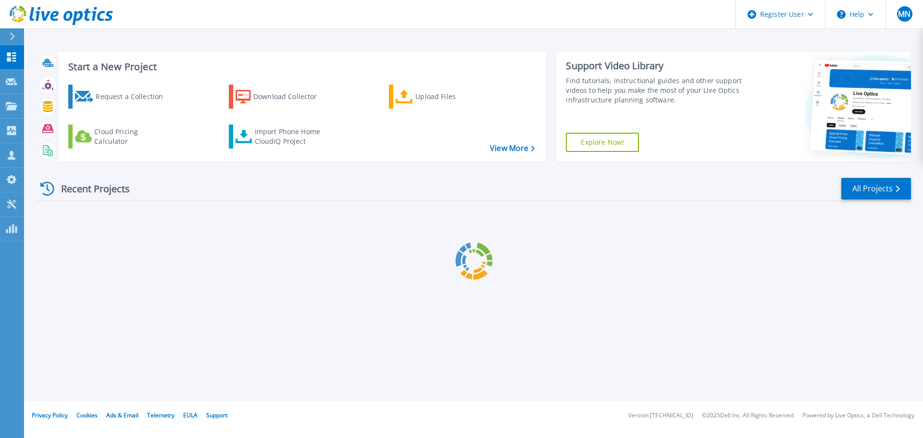  I want to click on a: Privacy Policy, so click(50, 415).